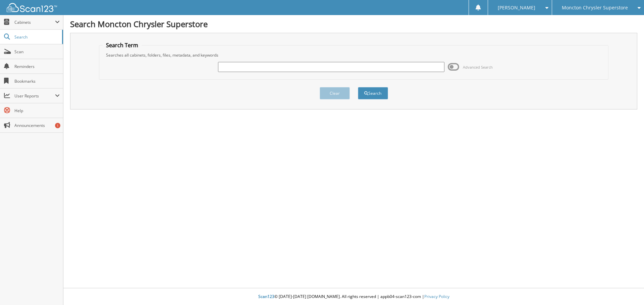 The height and width of the screenshot is (305, 644). Describe the element at coordinates (477, 67) in the screenshot. I see `span: Advanced Search` at that location.